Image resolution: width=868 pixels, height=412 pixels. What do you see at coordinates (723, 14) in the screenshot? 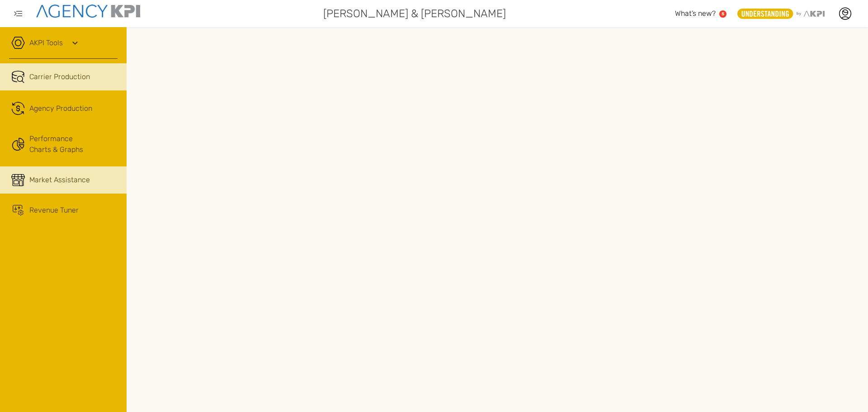
I see `a: 5` at bounding box center [723, 14].